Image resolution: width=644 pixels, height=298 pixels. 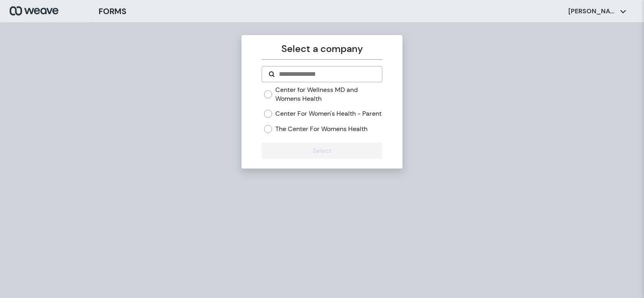 I want to click on input: Search, so click(x=326, y=74).